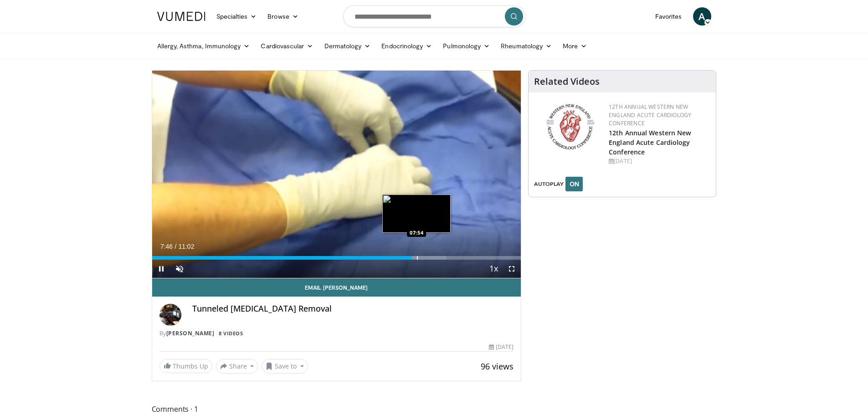  Describe the element at coordinates (204, 46) in the screenshot. I see `a: Allergy, Asthma, Immunology` at that location.